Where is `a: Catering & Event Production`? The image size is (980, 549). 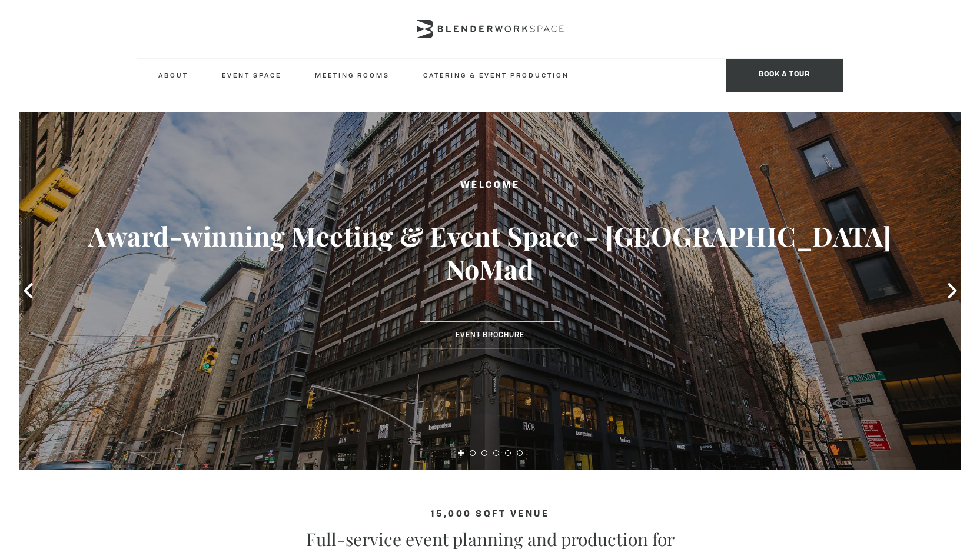
a: Catering & Event Production is located at coordinates (496, 75).